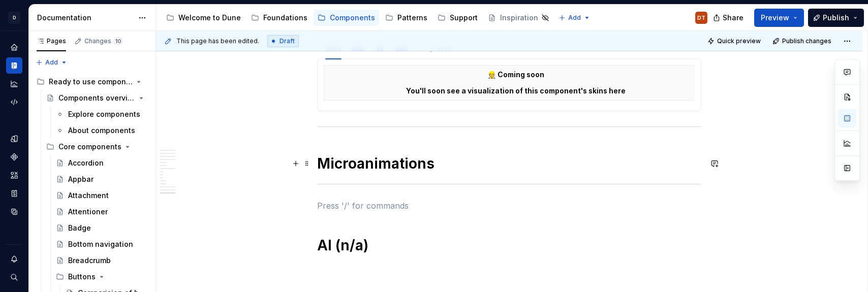 Image resolution: width=868 pixels, height=292 pixels. What do you see at coordinates (14, 175) in the screenshot?
I see `a: Assets` at bounding box center [14, 175].